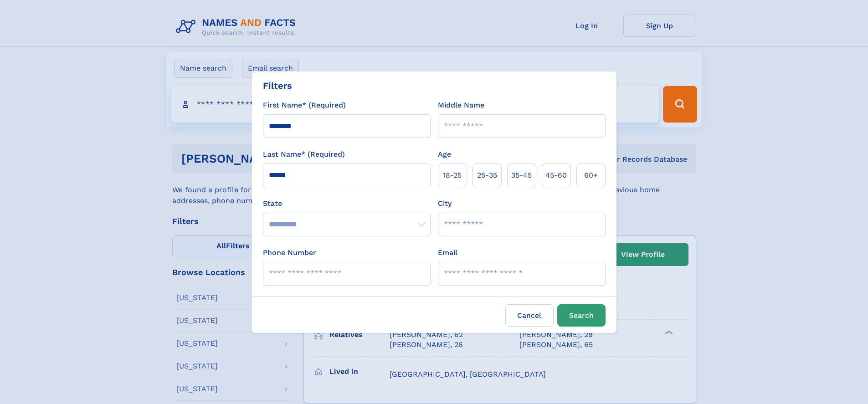 Image resolution: width=868 pixels, height=404 pixels. Describe the element at coordinates (521, 176) in the screenshot. I see `span: 35‑45` at that location.